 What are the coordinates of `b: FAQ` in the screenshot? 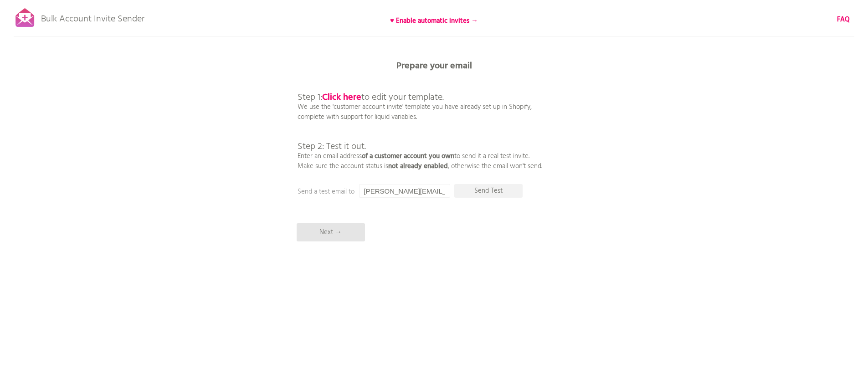 It's located at (844, 20).